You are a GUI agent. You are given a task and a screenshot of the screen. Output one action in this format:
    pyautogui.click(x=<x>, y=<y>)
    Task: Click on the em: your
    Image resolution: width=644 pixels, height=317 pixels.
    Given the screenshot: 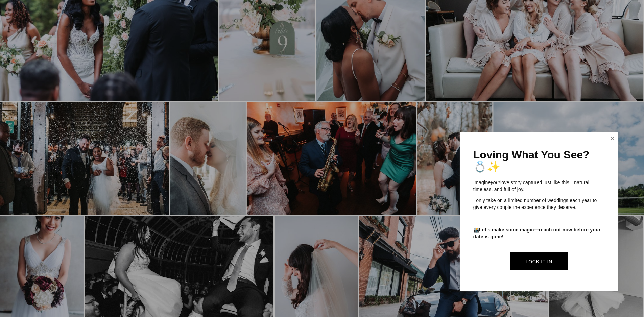 What is the action you would take?
    pyautogui.click(x=495, y=182)
    